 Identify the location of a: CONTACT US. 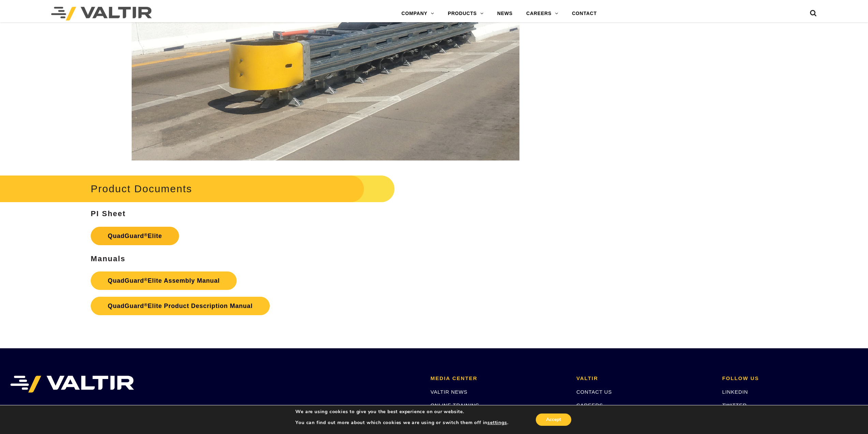
(594, 392).